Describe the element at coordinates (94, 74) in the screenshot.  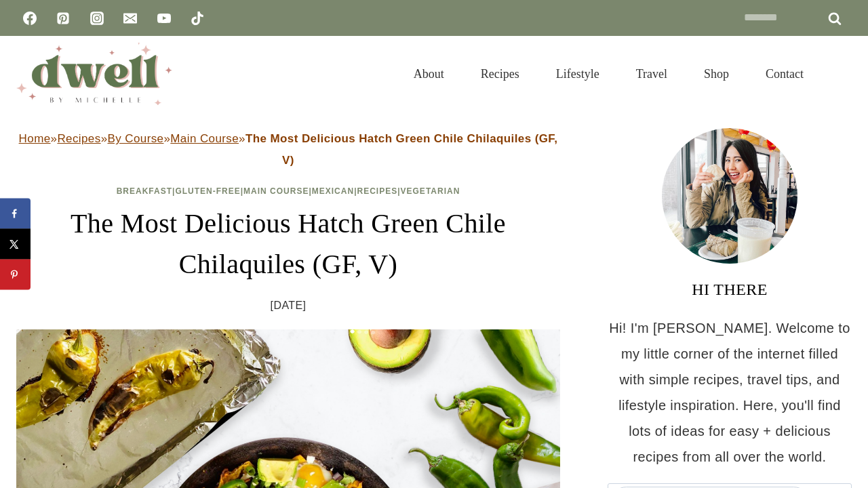
I see `img: DWELL by michelle` at that location.